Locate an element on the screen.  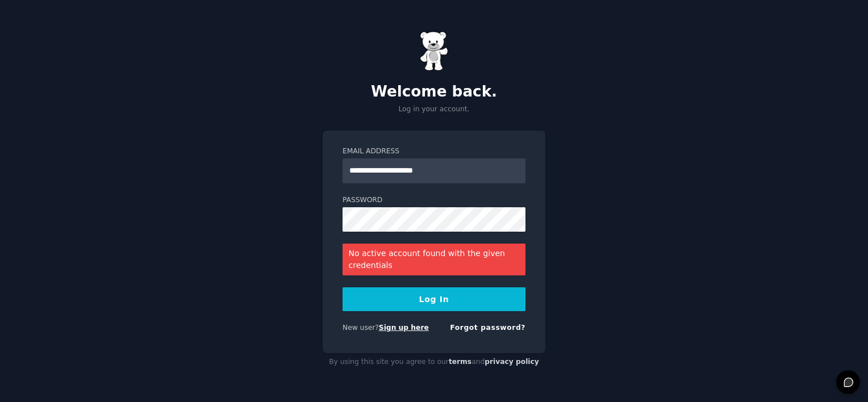
label: Password is located at coordinates (434, 201).